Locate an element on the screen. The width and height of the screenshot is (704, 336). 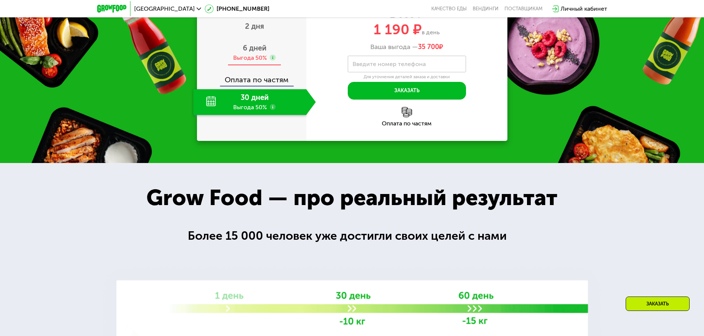
label: Введите номер телефона is located at coordinates (389, 64).